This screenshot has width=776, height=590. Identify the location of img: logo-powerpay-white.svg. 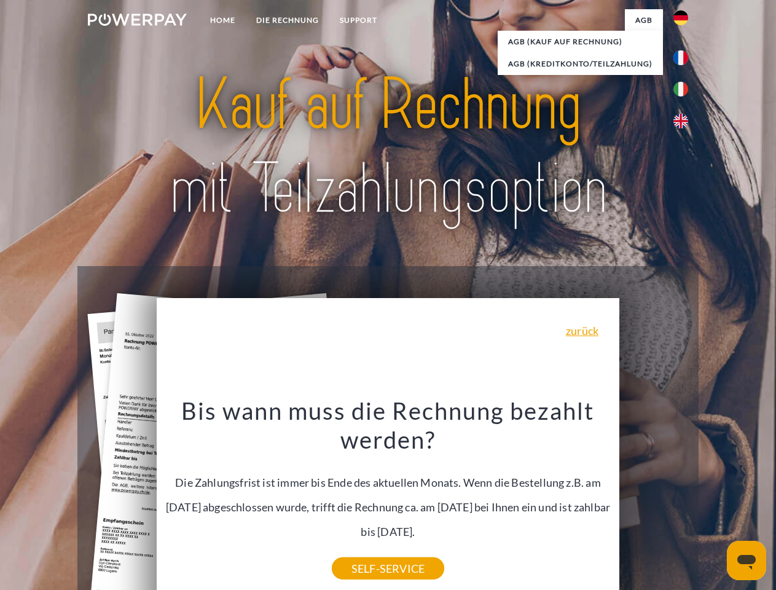
(137, 20).